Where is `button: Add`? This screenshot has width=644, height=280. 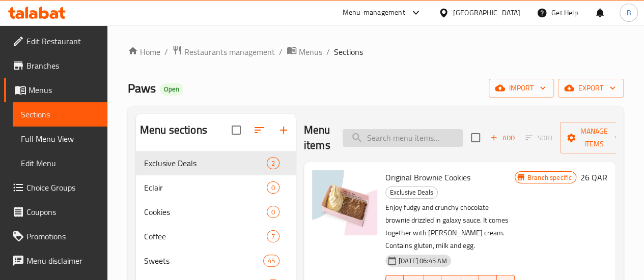 button: Add is located at coordinates (503, 138).